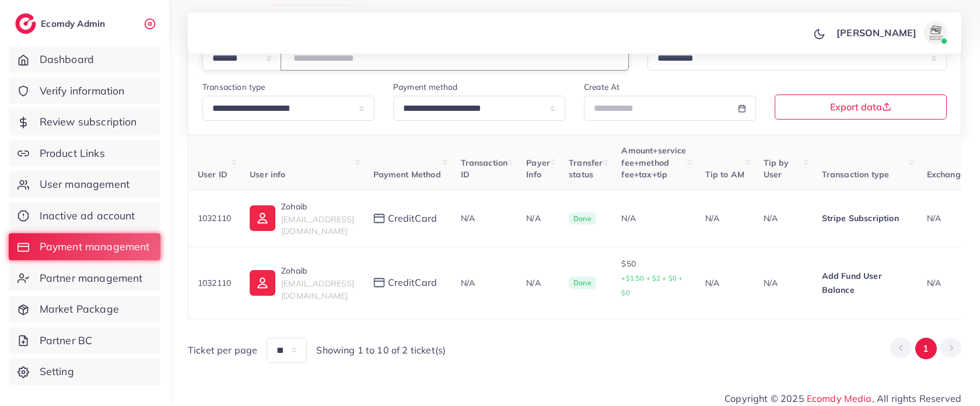  What do you see at coordinates (865, 219) in the screenshot?
I see `p: Stripe Subscription` at bounding box center [865, 219].